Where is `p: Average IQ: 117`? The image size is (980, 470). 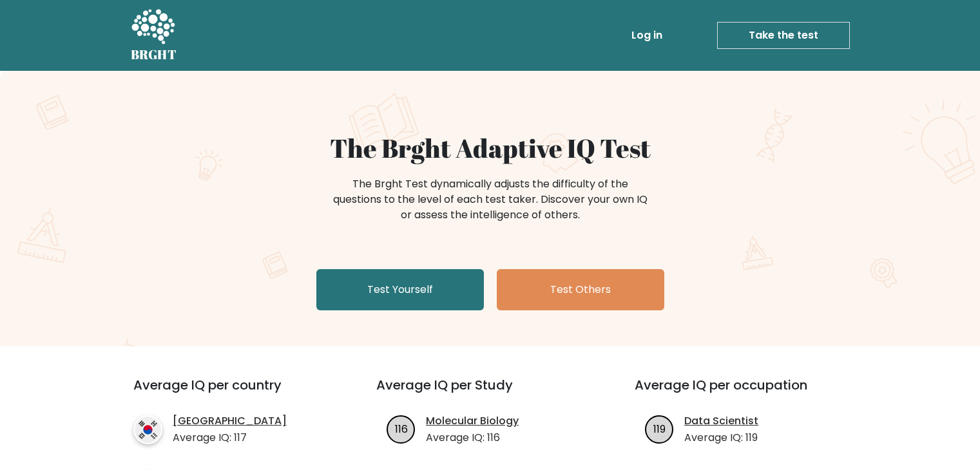 p: Average IQ: 117 is located at coordinates (229, 438).